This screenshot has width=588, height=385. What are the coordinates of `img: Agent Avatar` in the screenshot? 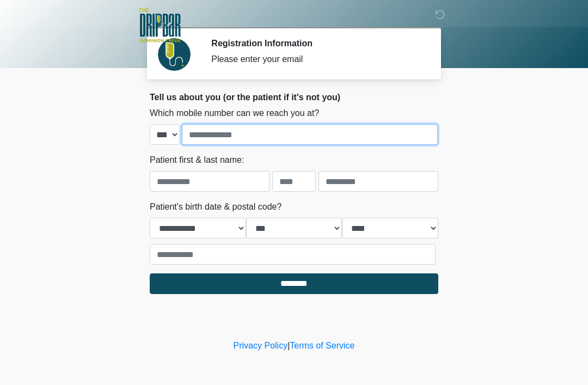 It's located at (174, 54).